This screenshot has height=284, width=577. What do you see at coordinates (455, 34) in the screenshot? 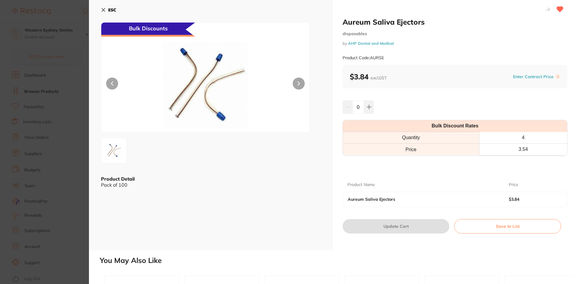
I see `small: disposables` at bounding box center [455, 34].